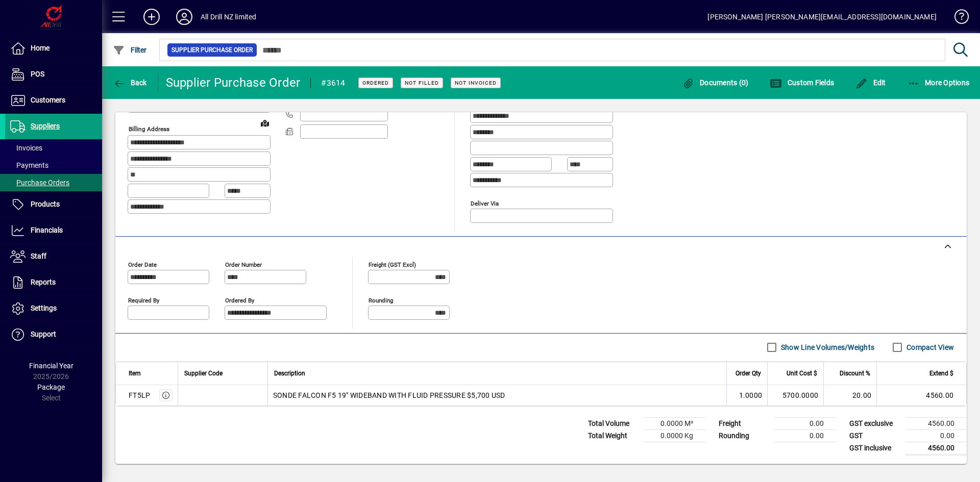  What do you see at coordinates (48, 100) in the screenshot?
I see `span: Customers` at bounding box center [48, 100].